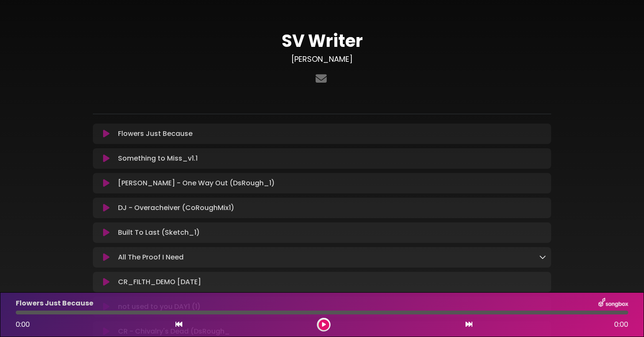 The image size is (644, 337). What do you see at coordinates (176, 208) in the screenshot?
I see `p: DJ - Overacheiver (CoRoughMix1)` at bounding box center [176, 208].